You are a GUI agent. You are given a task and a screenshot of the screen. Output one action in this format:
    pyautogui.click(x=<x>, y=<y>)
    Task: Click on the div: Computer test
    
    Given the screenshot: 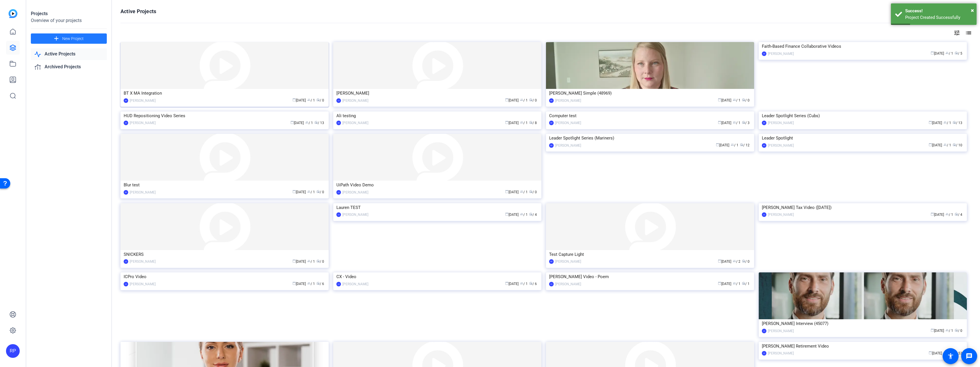 What is the action you would take?
    pyautogui.click(x=650, y=116)
    